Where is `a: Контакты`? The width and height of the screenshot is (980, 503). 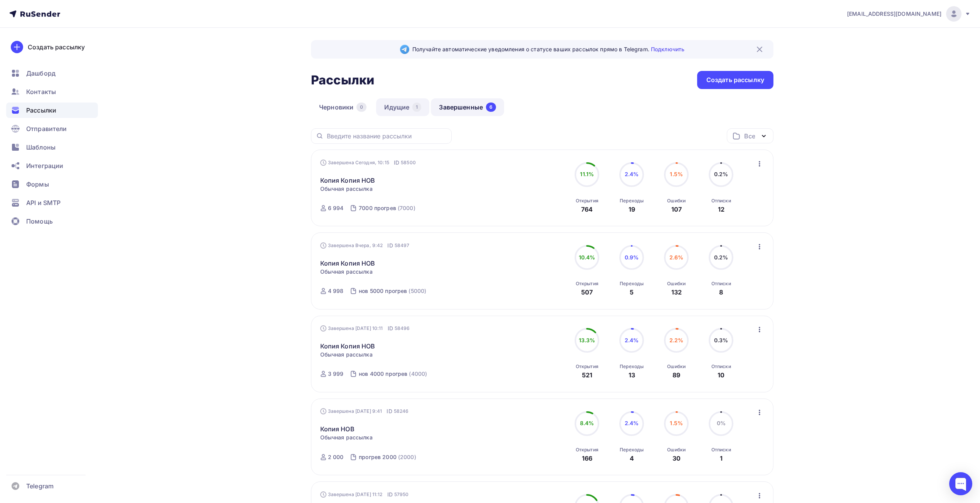 a: Контакты is located at coordinates (52, 92).